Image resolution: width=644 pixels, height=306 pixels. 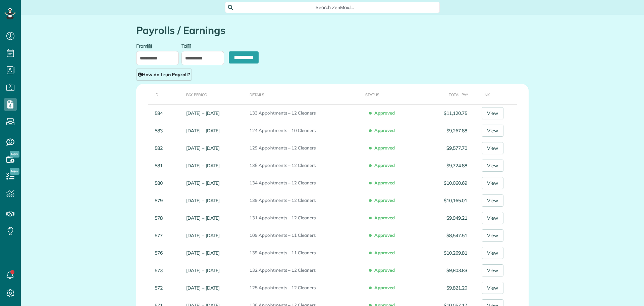 I want to click on td: 109 Appointments – 11 Cleaners, so click(x=304, y=235).